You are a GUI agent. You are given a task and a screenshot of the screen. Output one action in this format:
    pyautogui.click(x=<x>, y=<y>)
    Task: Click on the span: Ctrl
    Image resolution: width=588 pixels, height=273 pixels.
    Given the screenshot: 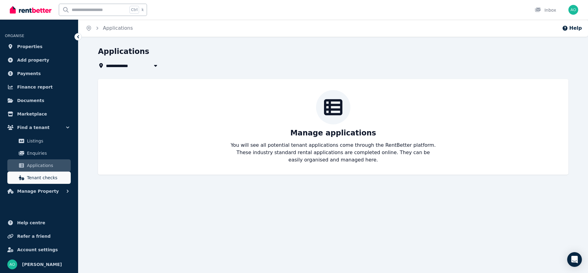 What is the action you would take?
    pyautogui.click(x=134, y=10)
    